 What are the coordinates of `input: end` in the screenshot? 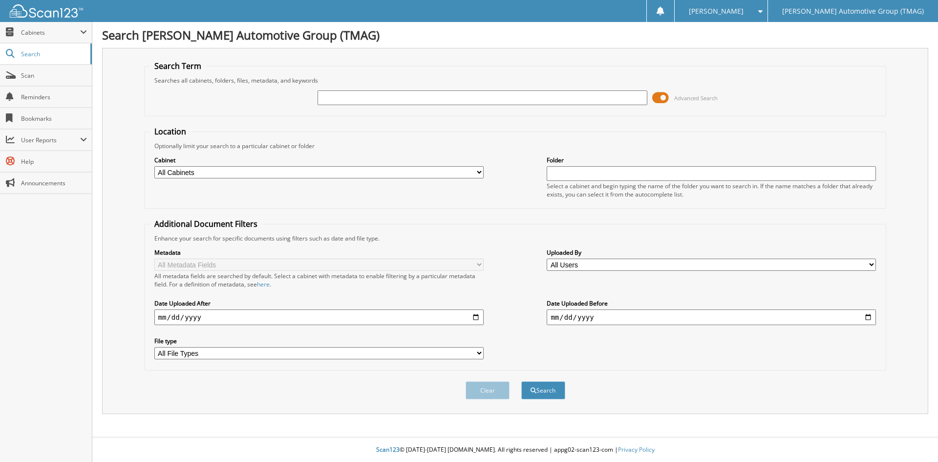 It's located at (712, 317).